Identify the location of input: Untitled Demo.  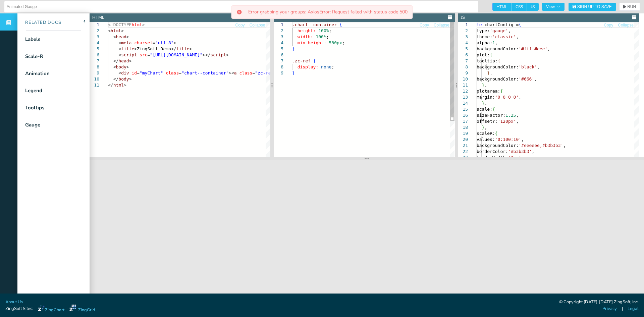
(241, 7).